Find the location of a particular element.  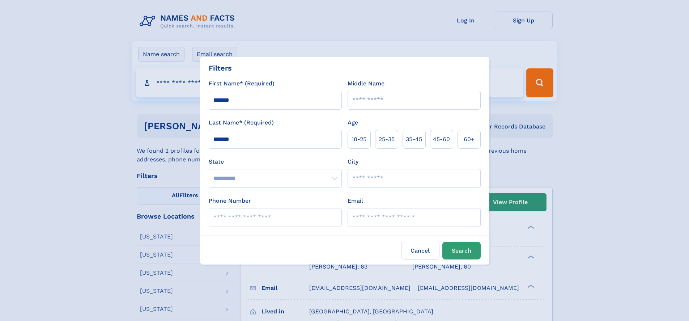

label: First Name* (Required) is located at coordinates (242, 84).